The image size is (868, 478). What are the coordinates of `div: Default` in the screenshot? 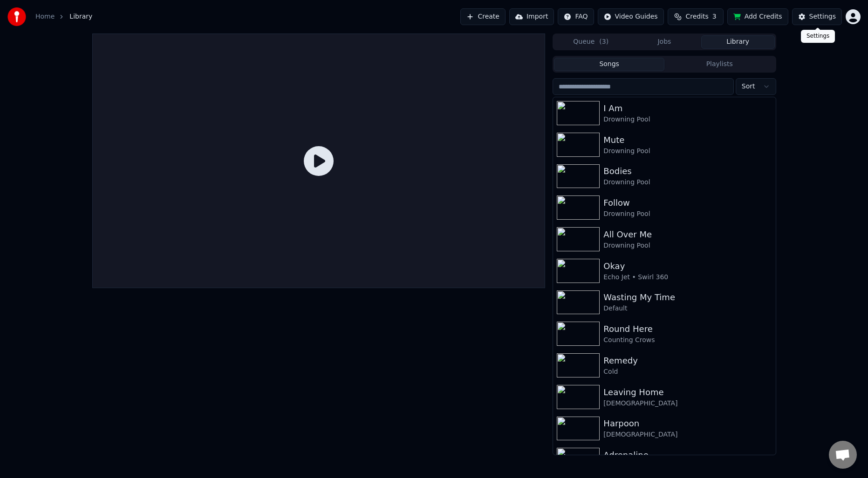 It's located at (687, 309).